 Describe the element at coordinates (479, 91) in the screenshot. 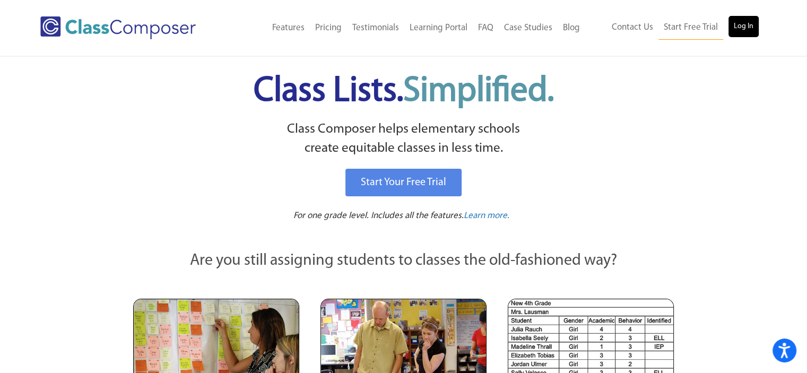

I see `span: Simplified.` at that location.